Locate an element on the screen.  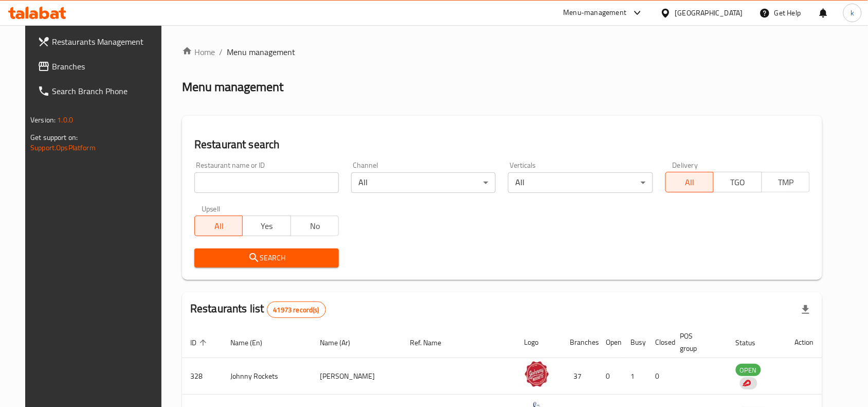
span: Name (En) is located at coordinates (253, 343).